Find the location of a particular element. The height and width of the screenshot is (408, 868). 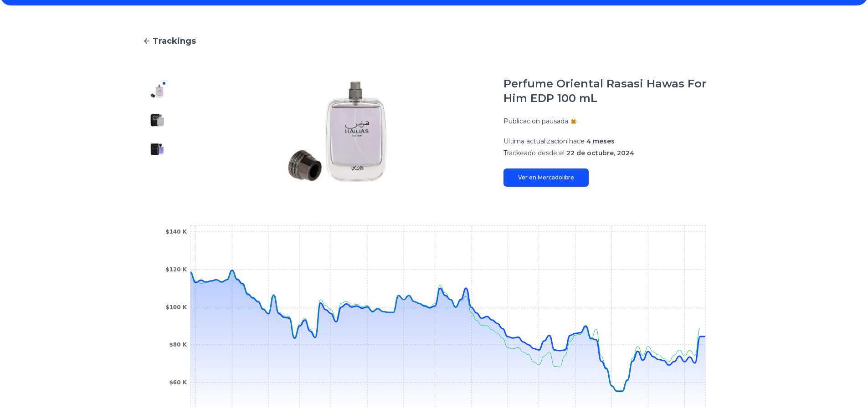

tspan: $140 K is located at coordinates (177, 232).